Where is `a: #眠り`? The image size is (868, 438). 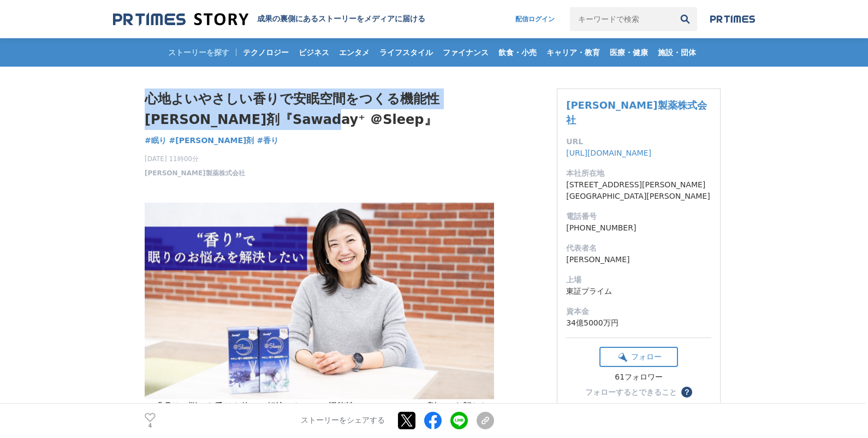 a: #眠り is located at coordinates (156, 140).